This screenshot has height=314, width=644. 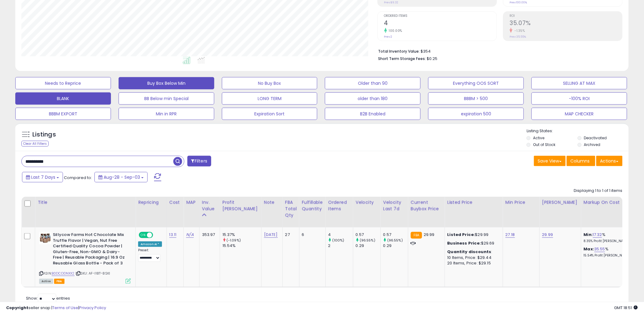 I want to click on div: MAP, so click(x=192, y=202).